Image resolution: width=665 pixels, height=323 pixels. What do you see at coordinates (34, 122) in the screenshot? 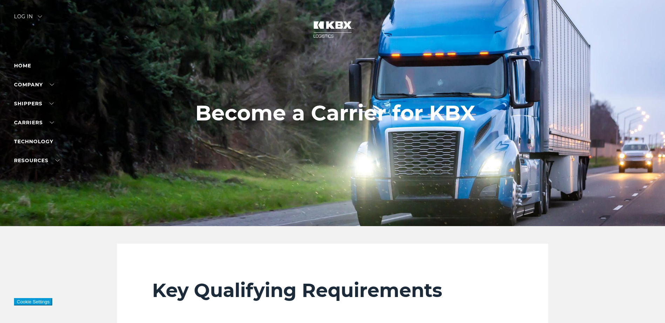
I see `a: Carriers` at bounding box center [34, 122].